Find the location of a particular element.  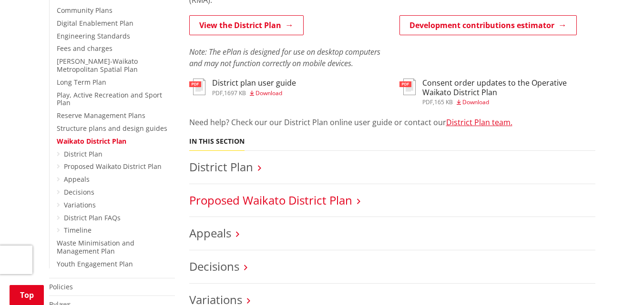

a: Waste Minimisation and Management Plan is located at coordinates (96, 247).